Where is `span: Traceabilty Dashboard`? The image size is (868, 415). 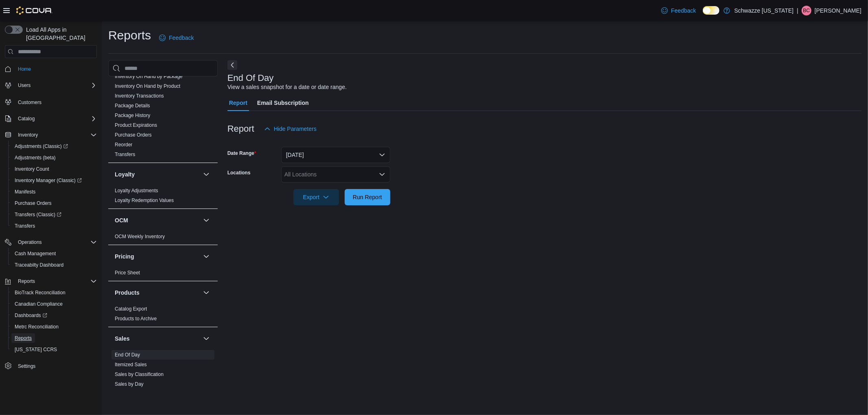
span: Traceabilty Dashboard is located at coordinates (54, 265).